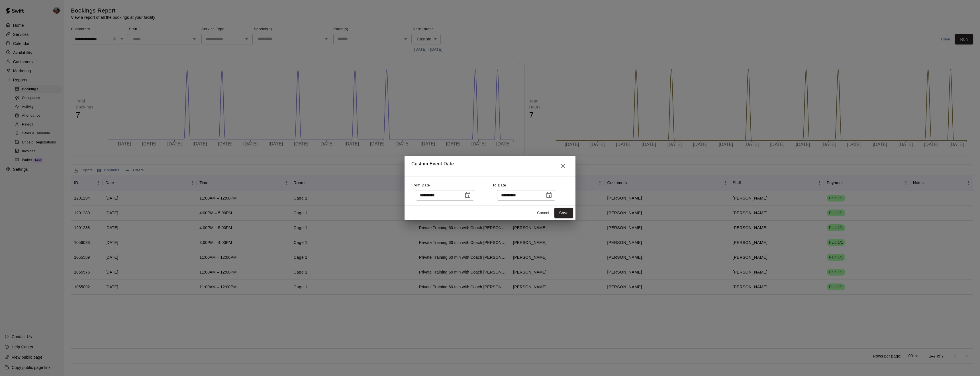  I want to click on button: Close, so click(563, 166).